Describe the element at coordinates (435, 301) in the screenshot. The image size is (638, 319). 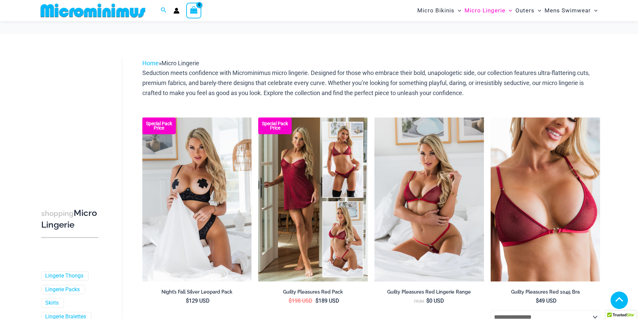
I see `bdi: 0 USD` at that location.